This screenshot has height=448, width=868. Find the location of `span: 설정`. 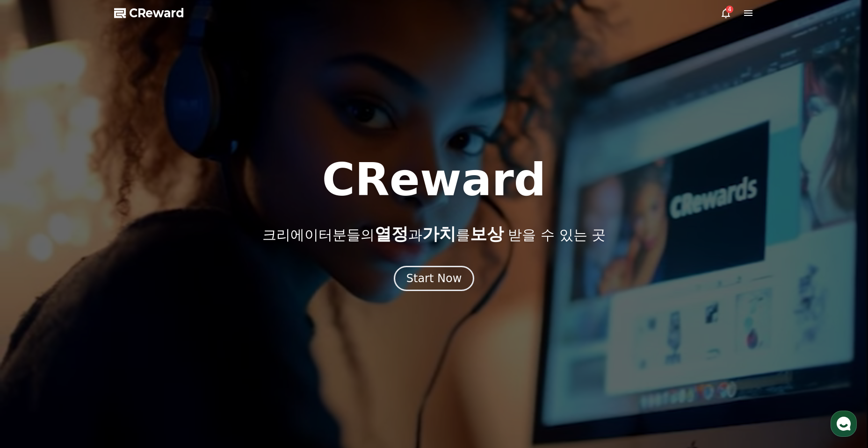

span: 설정 is located at coordinates (150, 314).